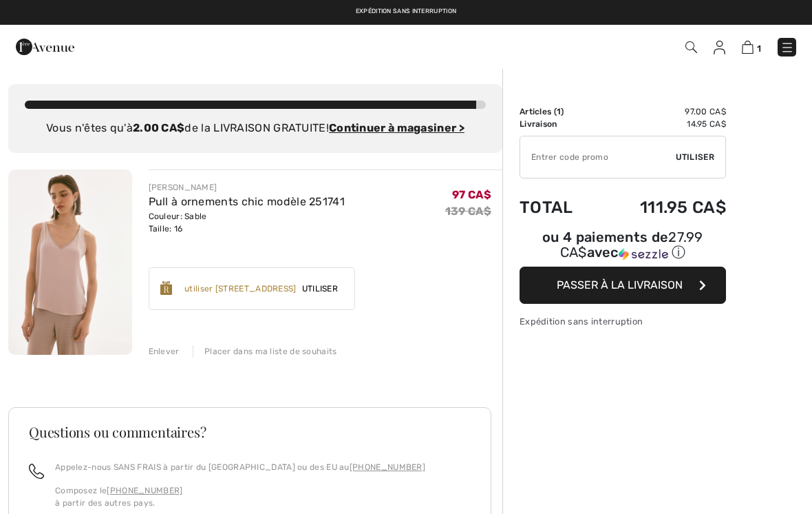 The width and height of the screenshot is (812, 514). Describe the element at coordinates (471, 194) in the screenshot. I see `span: 97 CA$` at that location.